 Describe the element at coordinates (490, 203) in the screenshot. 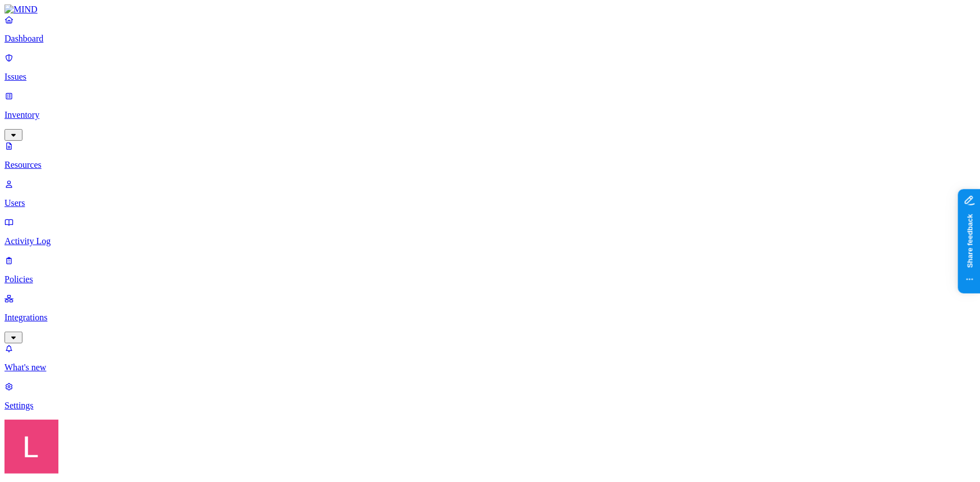

I see `p: Users` at that location.